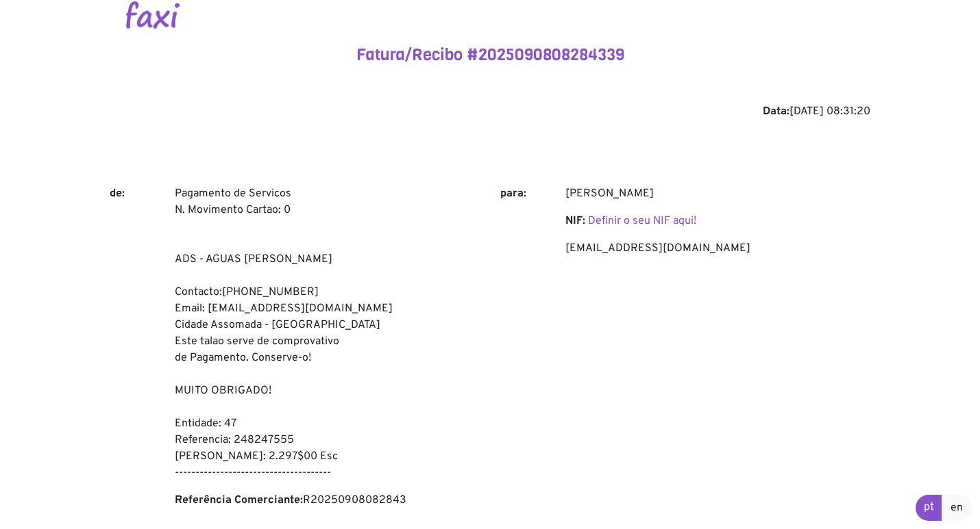  I want to click on h4: Fatura/Recibo #2025090808284339, so click(490, 55).